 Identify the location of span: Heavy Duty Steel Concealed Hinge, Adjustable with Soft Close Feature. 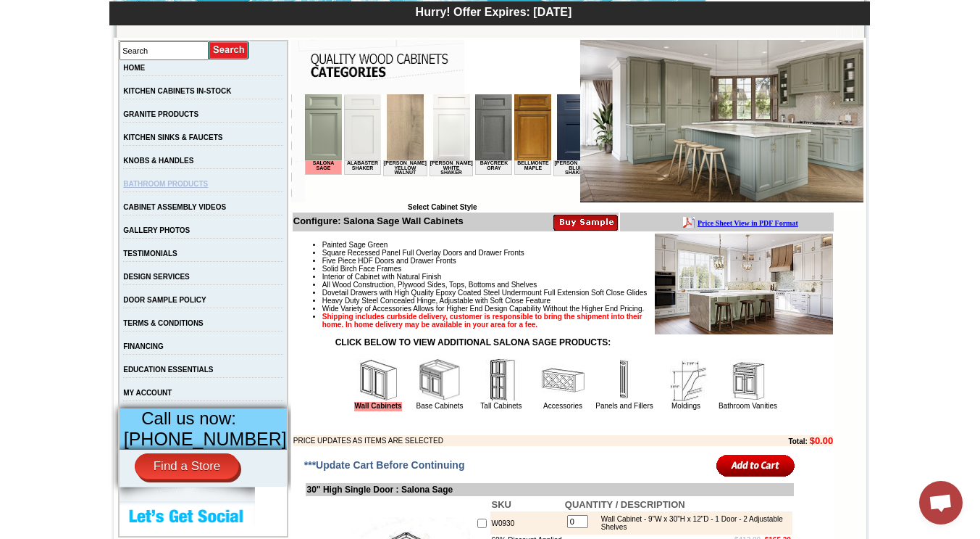
(436, 300).